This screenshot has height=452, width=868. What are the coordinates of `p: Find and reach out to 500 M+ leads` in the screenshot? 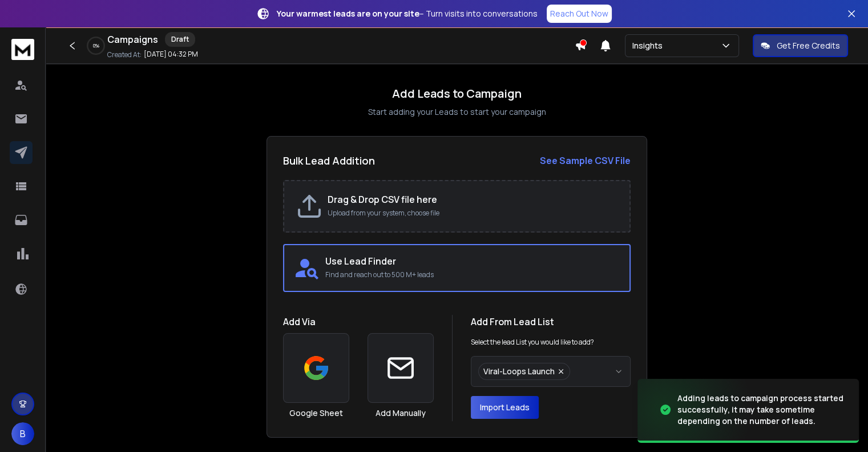 It's located at (473, 274).